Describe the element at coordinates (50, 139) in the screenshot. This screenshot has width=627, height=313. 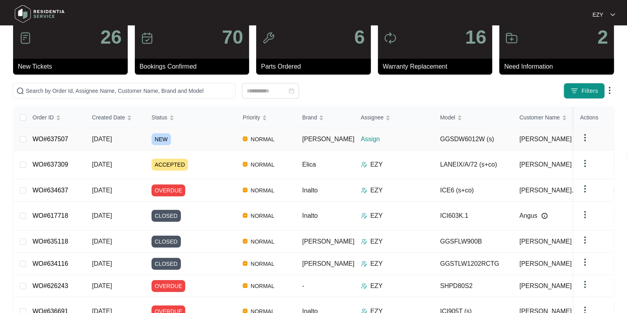
I see `a: WO#637507` at that location.